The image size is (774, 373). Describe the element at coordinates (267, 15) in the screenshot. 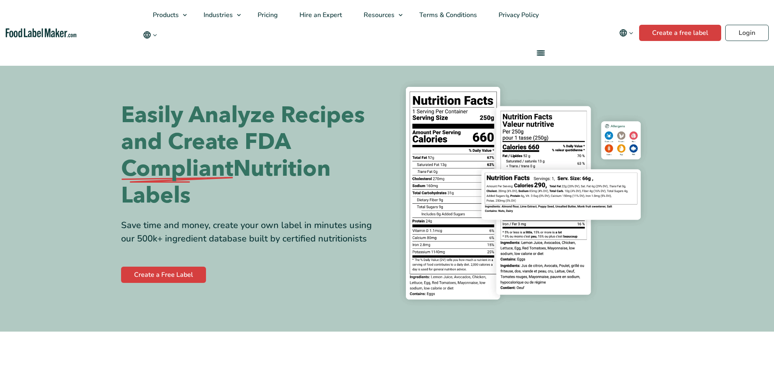

I see `span: Pricing` at that location.